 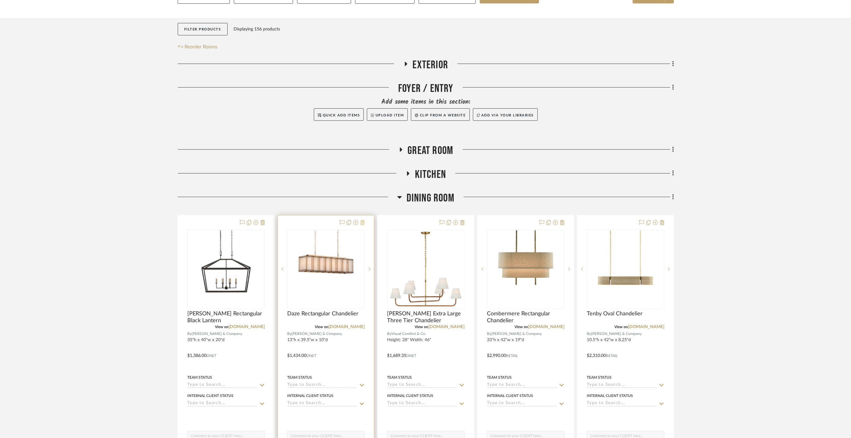 What do you see at coordinates (430, 198) in the screenshot?
I see `span: Dining Room` at bounding box center [430, 198].